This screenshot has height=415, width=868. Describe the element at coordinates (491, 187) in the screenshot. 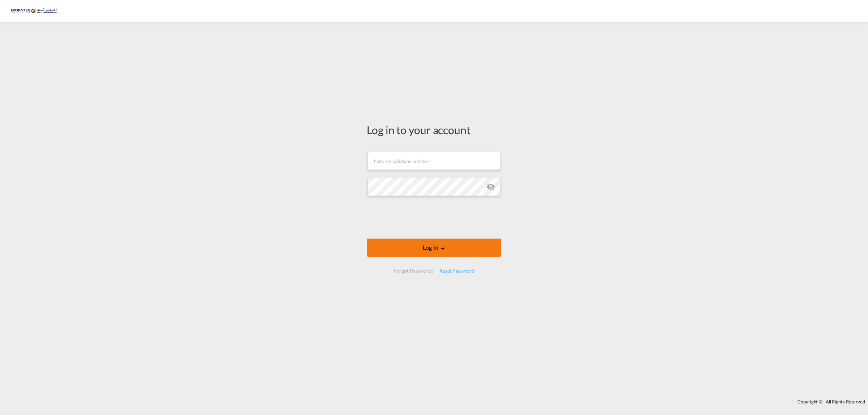

I see `md-icon: icon-eye-off` at that location.